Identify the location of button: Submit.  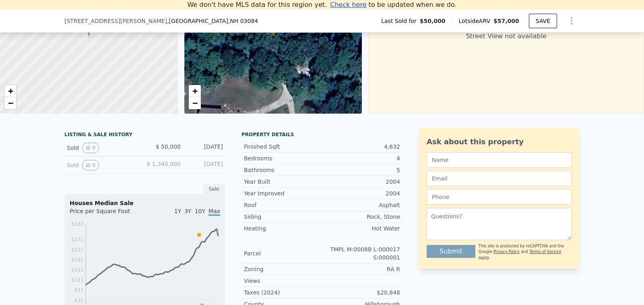
(451, 251).